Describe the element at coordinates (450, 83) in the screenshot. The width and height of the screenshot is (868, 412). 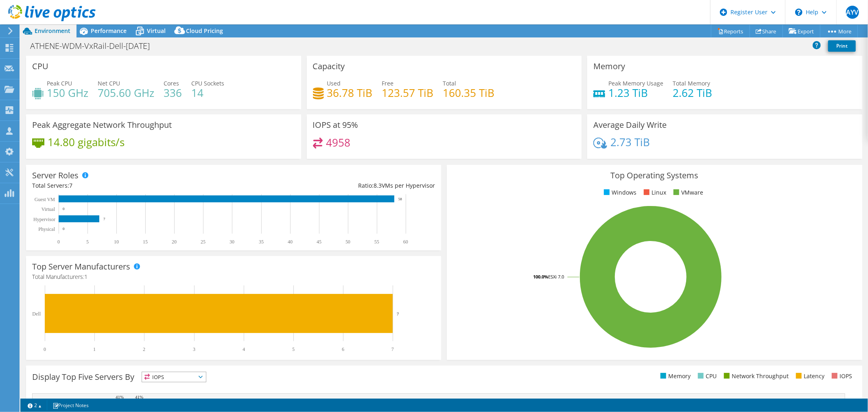
I see `span: Total` at that location.